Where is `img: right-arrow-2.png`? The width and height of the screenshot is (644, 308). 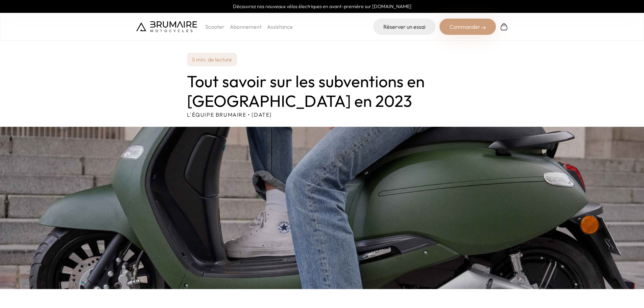
img: right-arrow-2.png is located at coordinates (483, 28).